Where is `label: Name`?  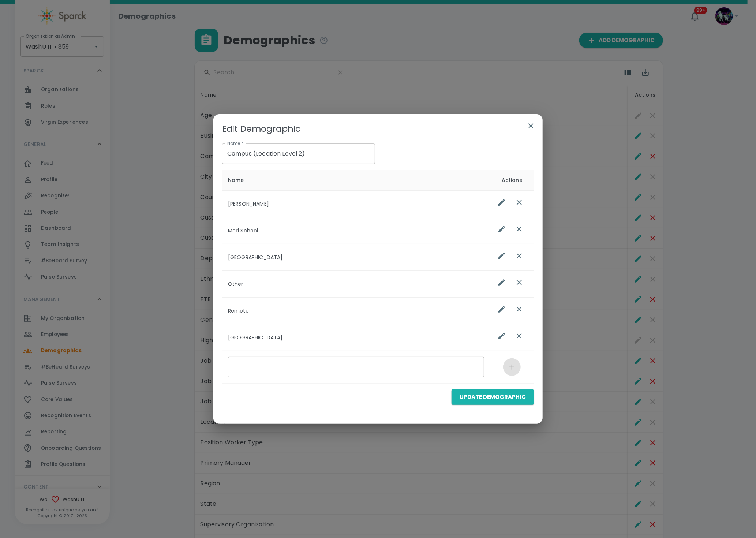
label: Name is located at coordinates (236, 143).